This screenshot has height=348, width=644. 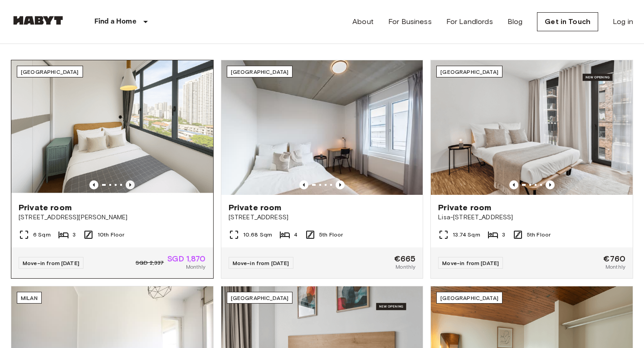 I want to click on a: About, so click(x=363, y=22).